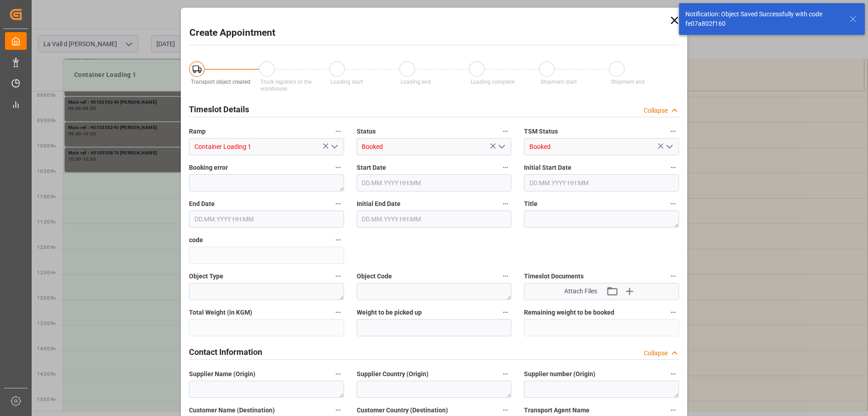 This screenshot has width=868, height=416. Describe the element at coordinates (505, 312) in the screenshot. I see `button: Weight to be picked up` at that location.